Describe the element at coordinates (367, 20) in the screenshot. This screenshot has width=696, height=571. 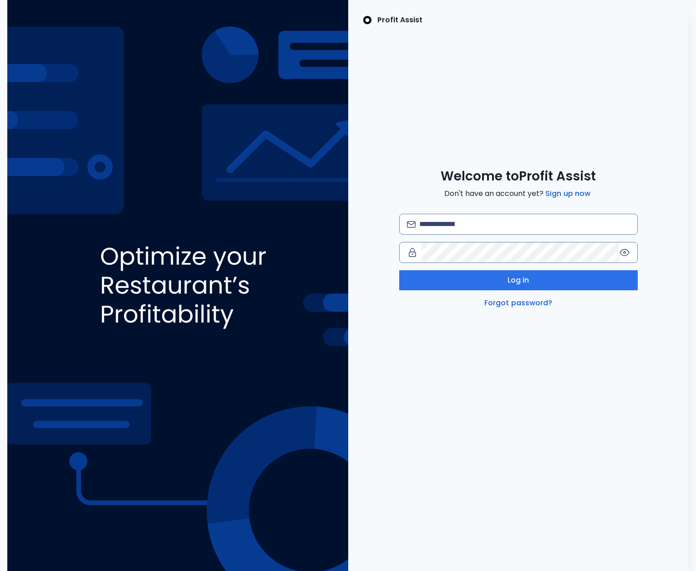
I see `img: SpotOn Logo` at that location.